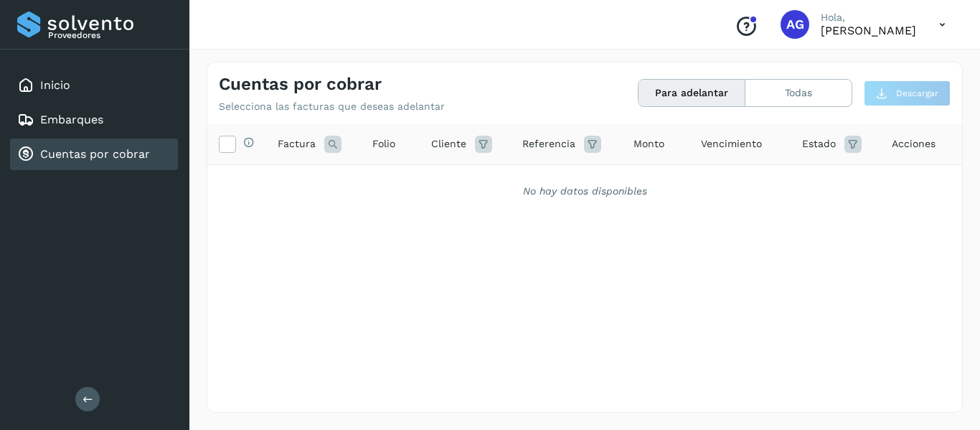 This screenshot has width=980, height=430. What do you see at coordinates (94, 120) in the screenshot?
I see `div: Embarques` at bounding box center [94, 120].